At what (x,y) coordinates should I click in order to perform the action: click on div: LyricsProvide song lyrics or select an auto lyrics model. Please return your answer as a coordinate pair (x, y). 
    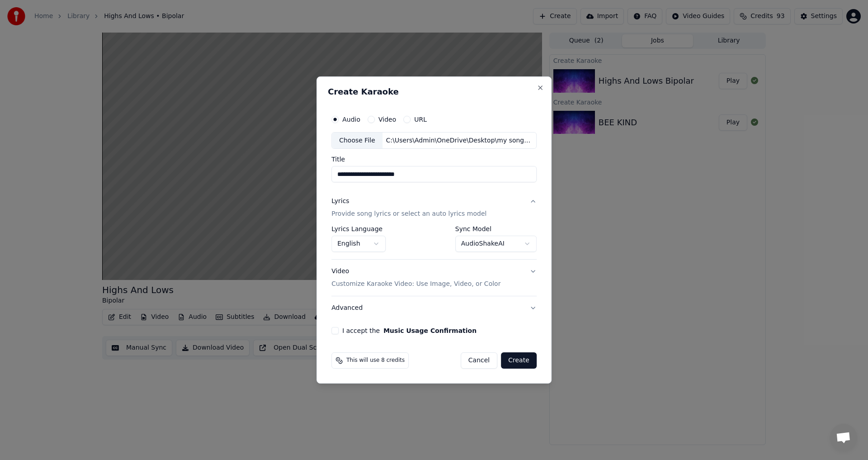
    Looking at the image, I should click on (434, 243).